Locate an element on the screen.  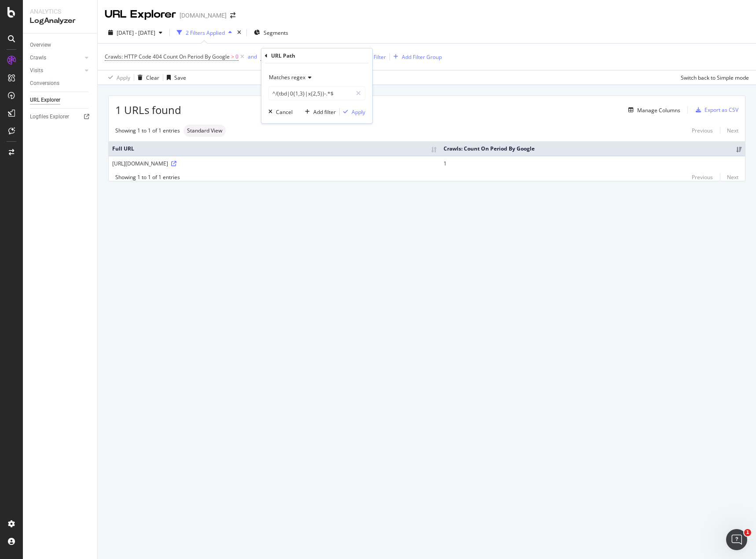
button: Cancel is located at coordinates (278, 112).